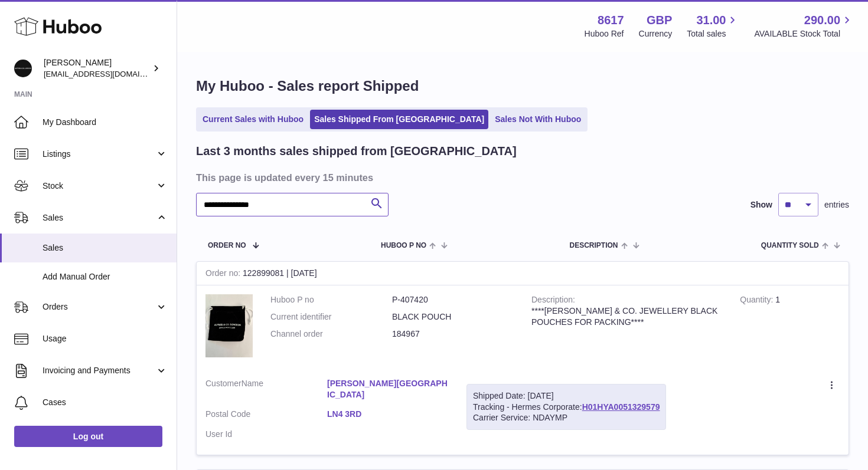 This screenshot has width=868, height=470. What do you see at coordinates (331, 317) in the screenshot?
I see `dt: Current identifier` at bounding box center [331, 317].